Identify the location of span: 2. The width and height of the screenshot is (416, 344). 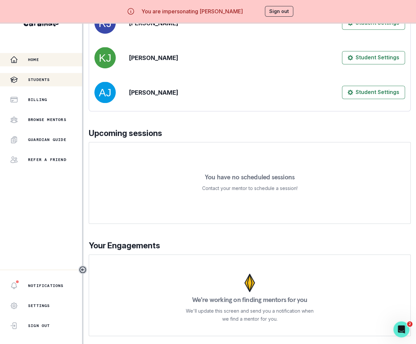
(409, 324).